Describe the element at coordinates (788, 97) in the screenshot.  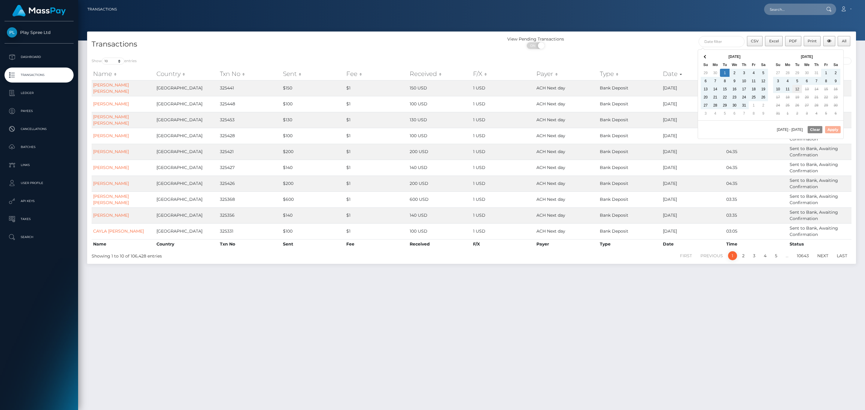
I see `td: 18` at that location.